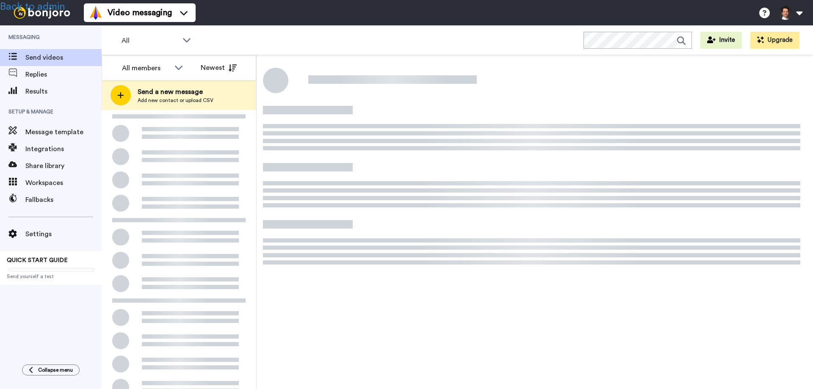 The image size is (813, 389). What do you see at coordinates (64, 132) in the screenshot?
I see `span: Message template` at bounding box center [64, 132].